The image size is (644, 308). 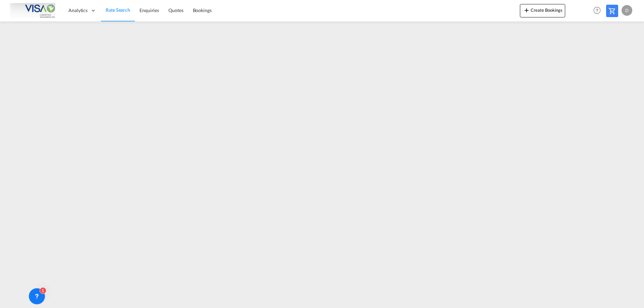 I want to click on md-icon: icon-plus 400-fg, so click(x=527, y=10).